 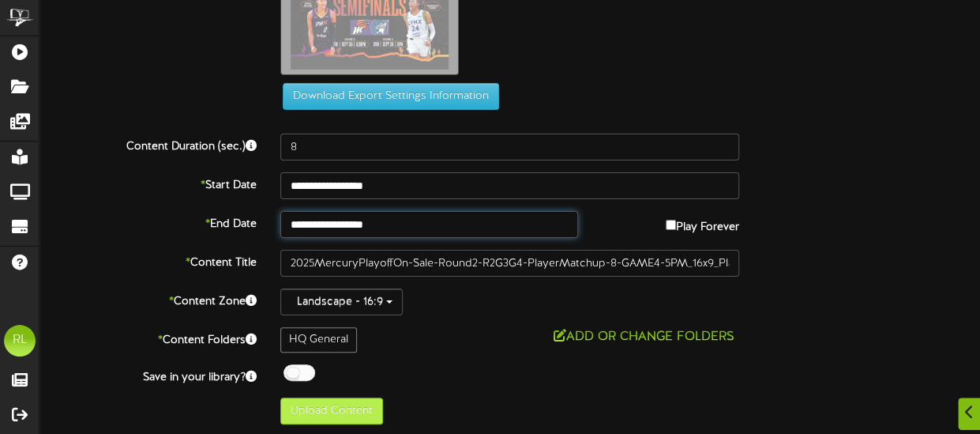 I want to click on label: Save in your library?, so click(x=148, y=375).